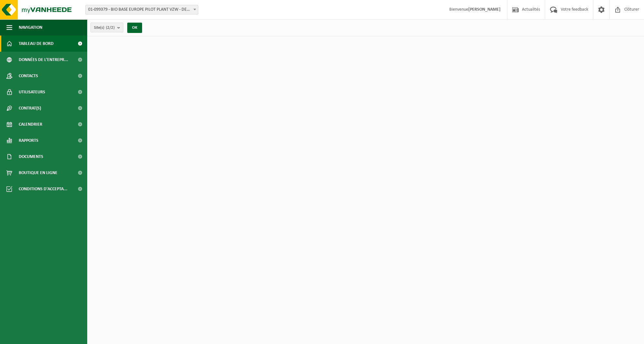 The width and height of the screenshot is (644, 344). Describe the element at coordinates (110, 28) in the screenshot. I see `count: (2/2)` at that location.